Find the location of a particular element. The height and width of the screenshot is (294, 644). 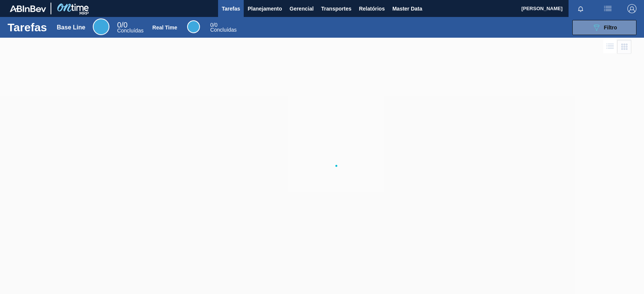

span: Gerencial is located at coordinates (302, 9).